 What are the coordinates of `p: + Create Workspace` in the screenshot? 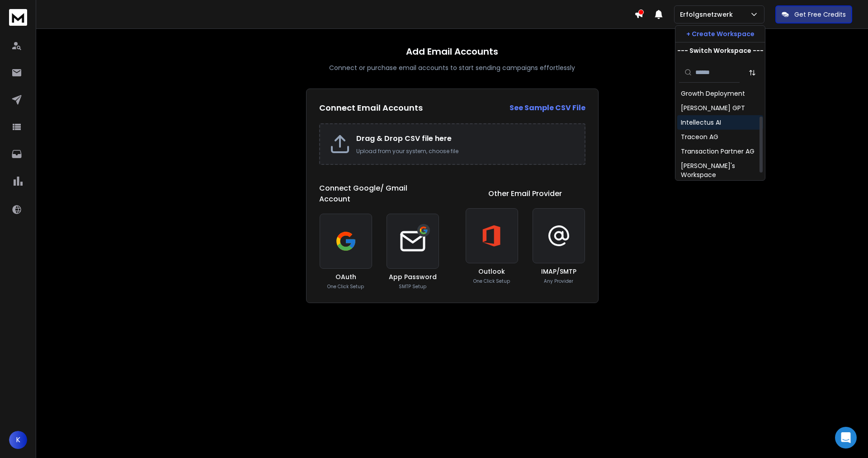 It's located at (720, 34).